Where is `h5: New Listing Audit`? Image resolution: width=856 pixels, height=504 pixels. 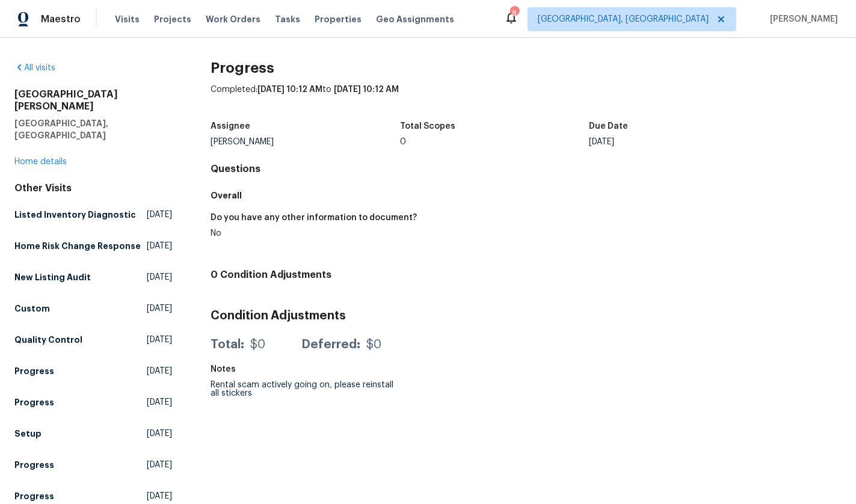 h5: New Listing Audit is located at coordinates (52, 277).